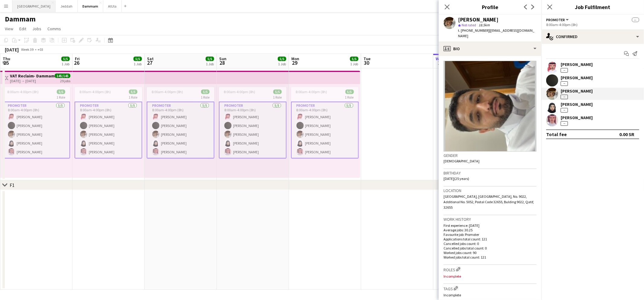 The width and height of the screenshot is (644, 300). Describe the element at coordinates (490, 288) in the screenshot. I see `h3: Tags` at that location.